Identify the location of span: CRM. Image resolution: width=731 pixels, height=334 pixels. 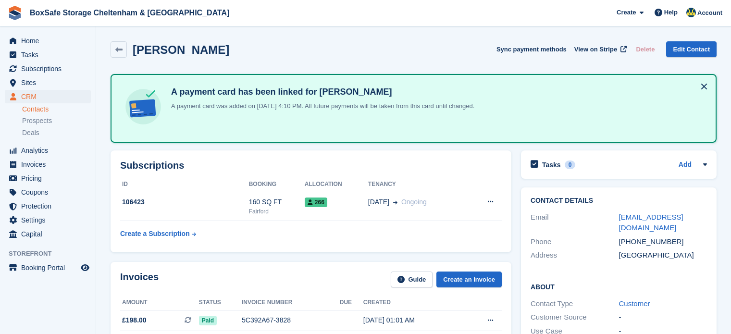
(50, 97).